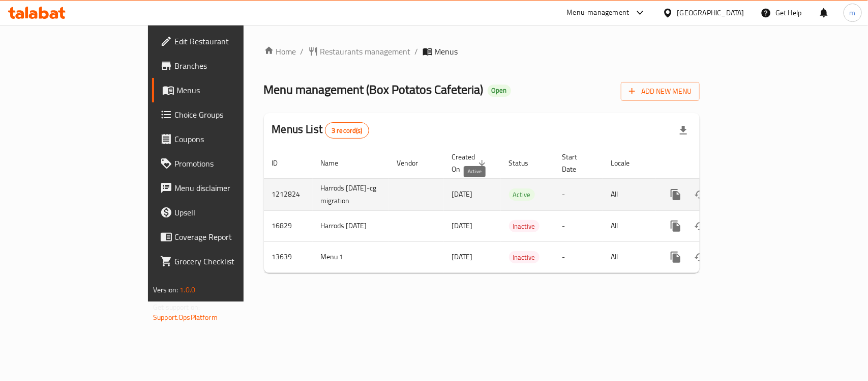 Image resolution: width=868 pixels, height=381 pixels. Describe the element at coordinates (222, 139) in the screenshot. I see `a: Coupons` at that location.